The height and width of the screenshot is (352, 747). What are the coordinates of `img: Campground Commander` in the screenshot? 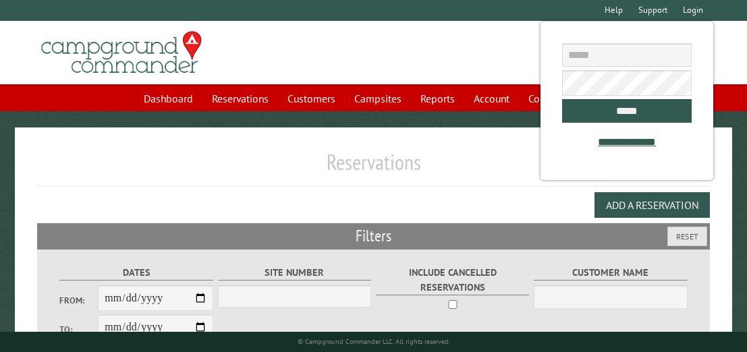 It's located at (121, 53).